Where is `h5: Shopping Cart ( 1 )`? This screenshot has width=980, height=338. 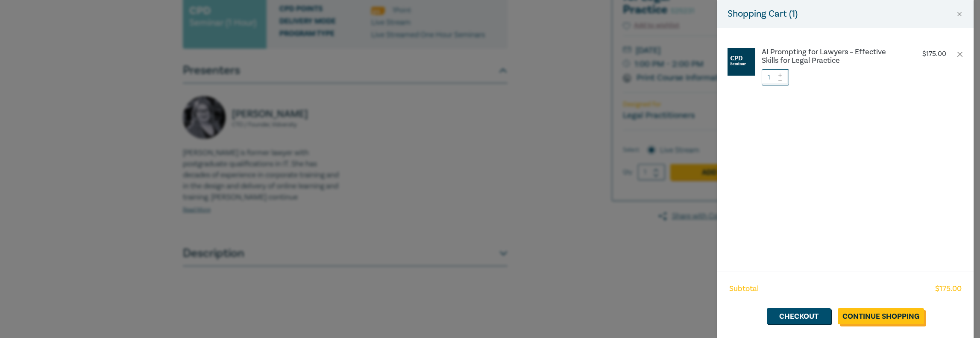 h5: Shopping Cart ( 1 ) is located at coordinates (763, 14).